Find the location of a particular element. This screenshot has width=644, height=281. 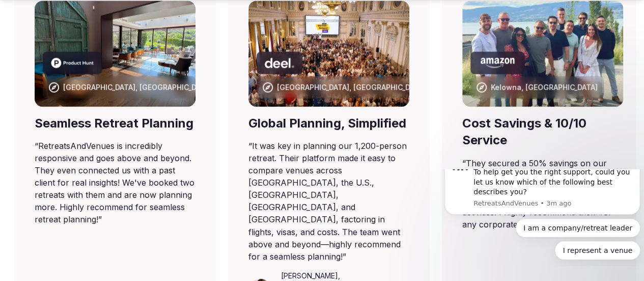

blockquote: “ RetreatsAndVenues is incredibly responsive and goes above and beyond. They even connected us wi... is located at coordinates (115, 182).